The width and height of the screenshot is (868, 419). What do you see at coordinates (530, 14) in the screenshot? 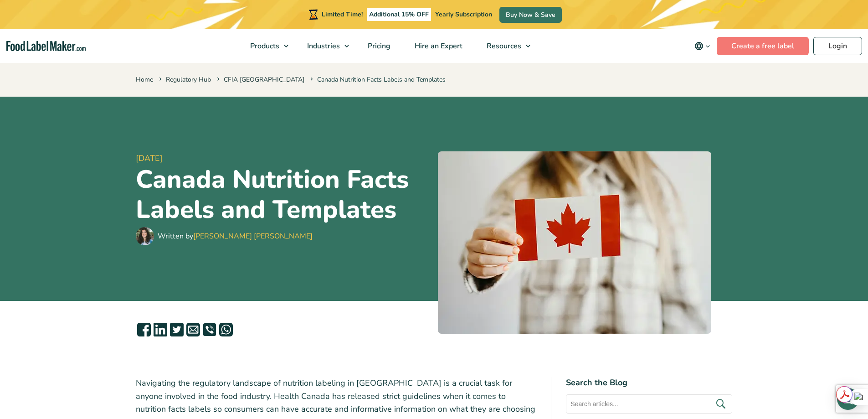
I see `a: Buy Now & Save` at bounding box center [530, 14].